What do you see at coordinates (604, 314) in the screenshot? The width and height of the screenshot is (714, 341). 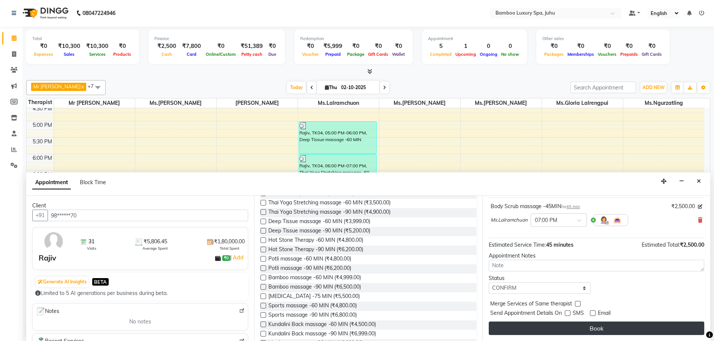 I see `span: Email` at bounding box center [604, 314].